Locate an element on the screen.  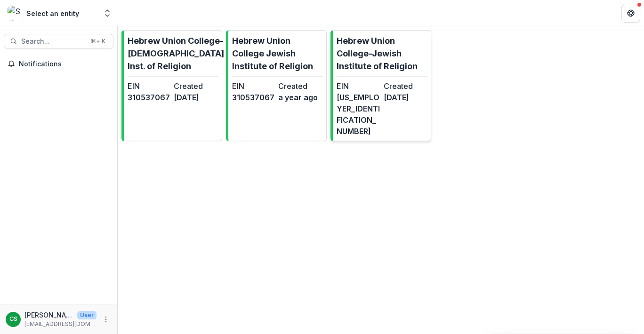
button: Get Help is located at coordinates (631, 13).